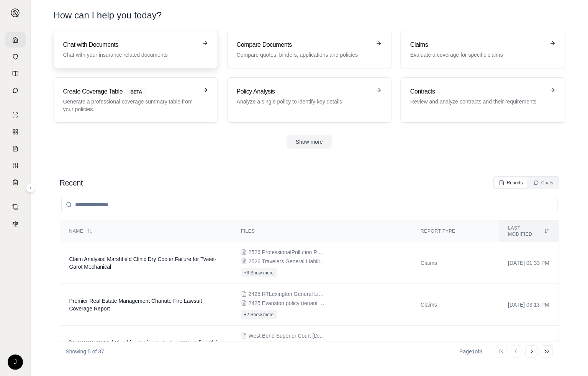  Describe the element at coordinates (136, 49) in the screenshot. I see `a: Chat with DocumentsChat with your insurance related documents` at that location.